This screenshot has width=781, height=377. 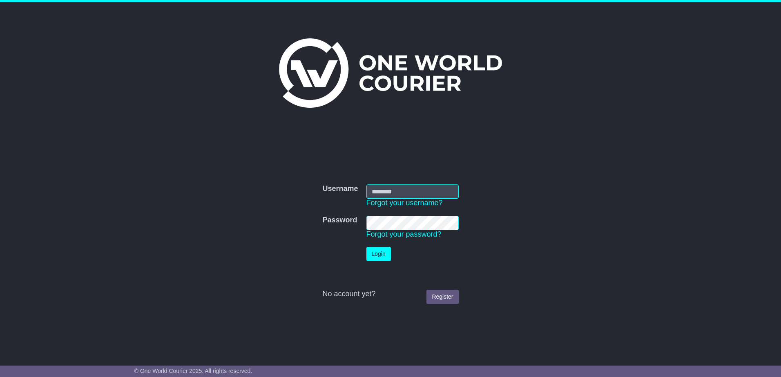 I want to click on span: © One World Courier 2025. All rights reserved., so click(x=193, y=371).